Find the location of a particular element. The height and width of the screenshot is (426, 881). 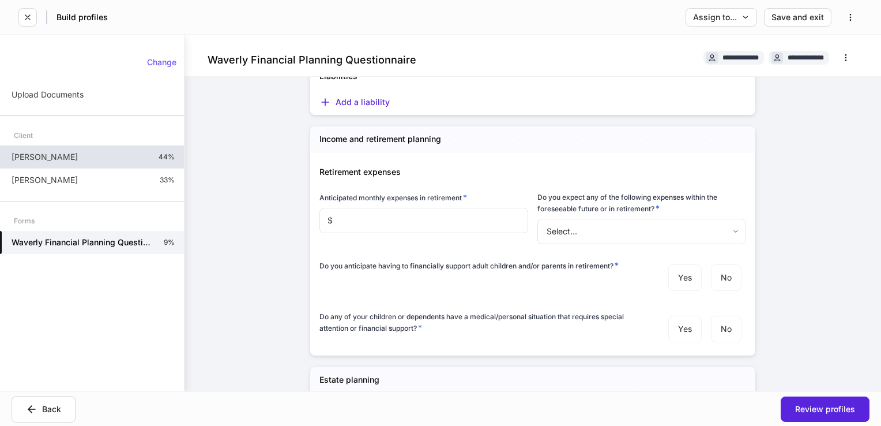

h4: Waverly Financial Planning Questionnaire is located at coordinates (312, 60).